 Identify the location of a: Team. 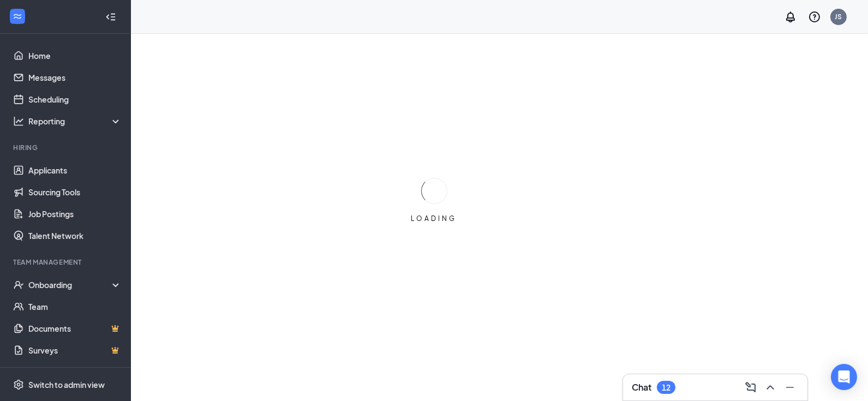
(74, 307).